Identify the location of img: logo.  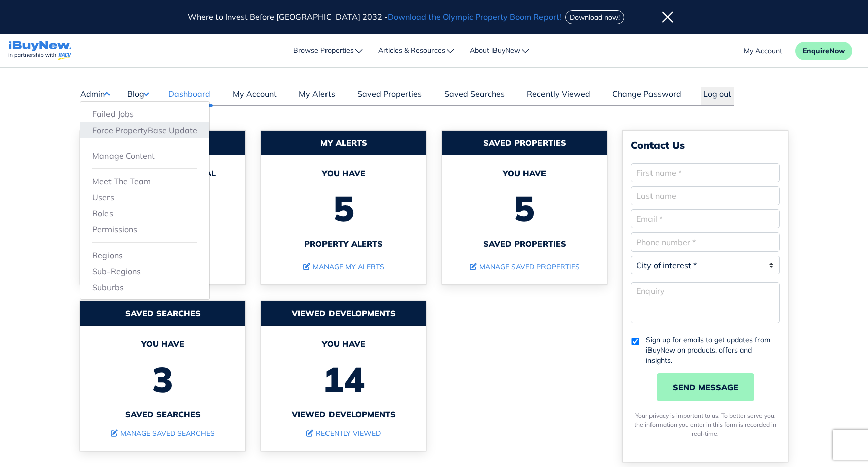
(40, 51).